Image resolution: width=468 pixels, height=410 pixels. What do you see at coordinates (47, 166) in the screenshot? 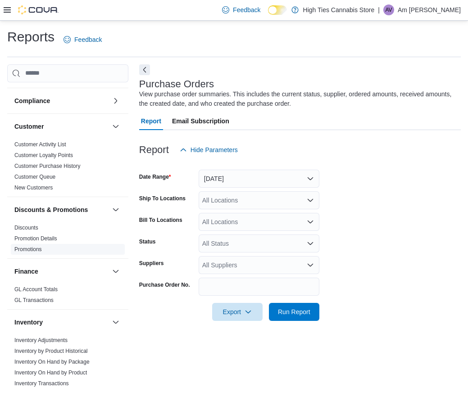
I see `span: Customer Purchase History` at bounding box center [47, 166].